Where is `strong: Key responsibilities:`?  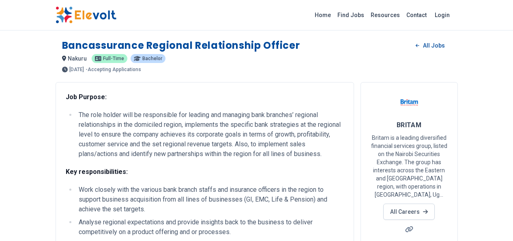
strong: Key responsibilities: is located at coordinates (97, 171).